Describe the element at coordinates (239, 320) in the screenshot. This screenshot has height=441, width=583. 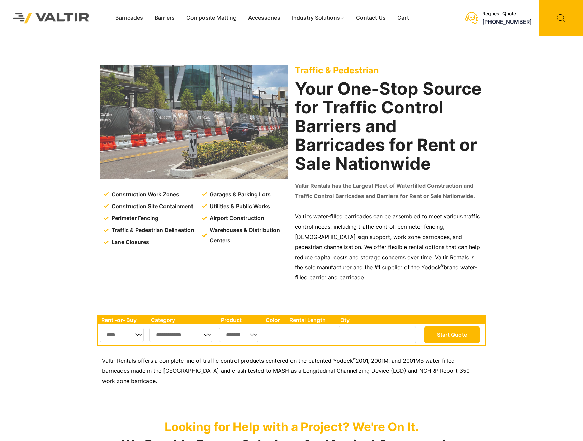
I see `th: Product` at that location.